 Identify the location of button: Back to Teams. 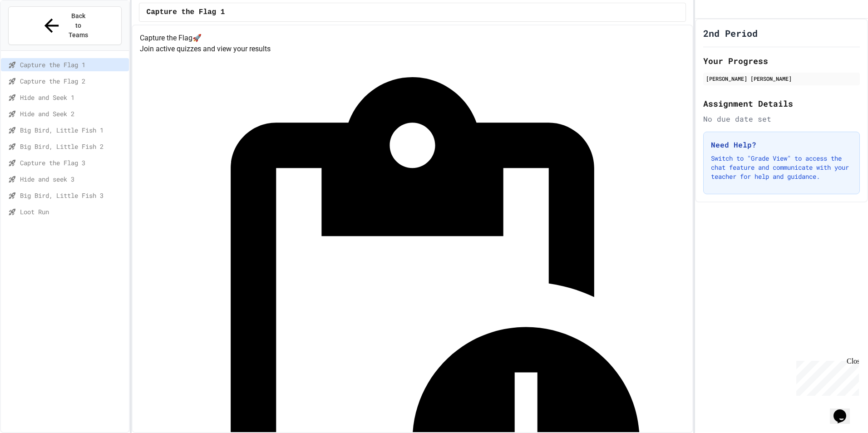
(65, 25).